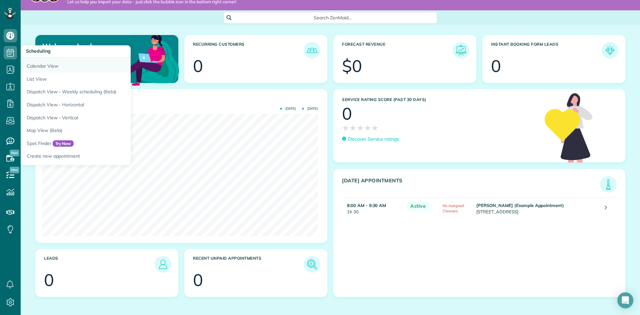  Describe the element at coordinates (104, 105) in the screenshot. I see `a: Dispatch View - Horizontal` at that location.